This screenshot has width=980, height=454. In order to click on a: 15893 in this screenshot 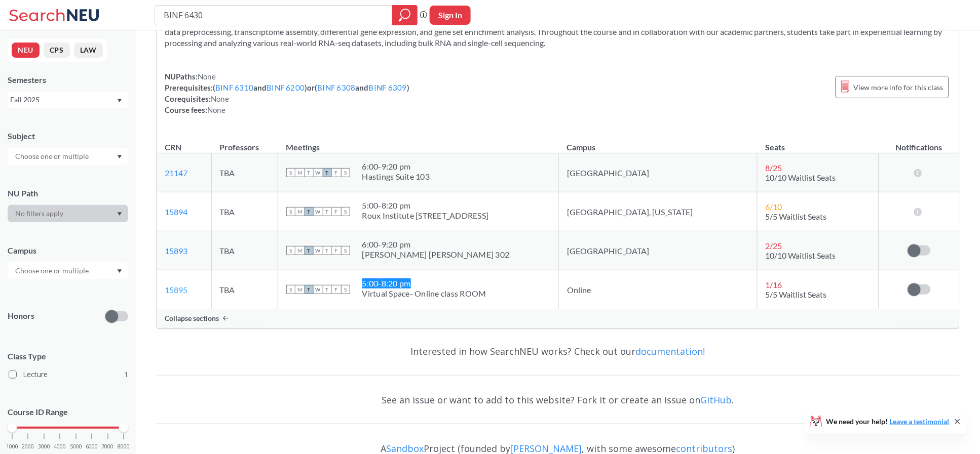, I will do `click(176, 251)`.